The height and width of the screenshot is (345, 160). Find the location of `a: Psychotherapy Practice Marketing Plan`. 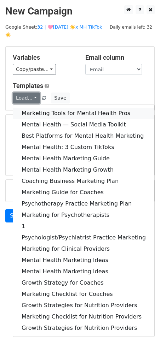

a: Psychotherapy Practice Marketing Plan is located at coordinates (83, 204).